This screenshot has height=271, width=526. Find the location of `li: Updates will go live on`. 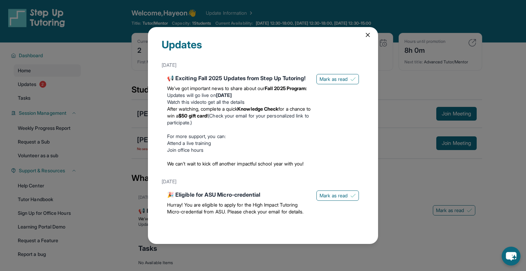

li: Updates will go live on is located at coordinates (239, 95).